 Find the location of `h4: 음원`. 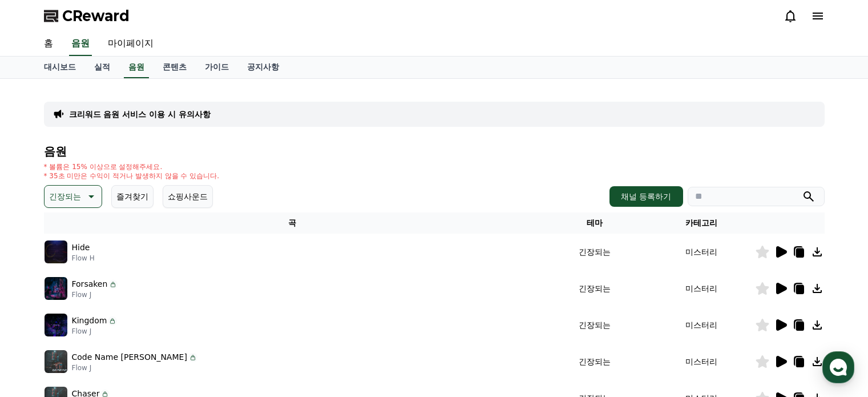

h4: 음원 is located at coordinates (434, 151).